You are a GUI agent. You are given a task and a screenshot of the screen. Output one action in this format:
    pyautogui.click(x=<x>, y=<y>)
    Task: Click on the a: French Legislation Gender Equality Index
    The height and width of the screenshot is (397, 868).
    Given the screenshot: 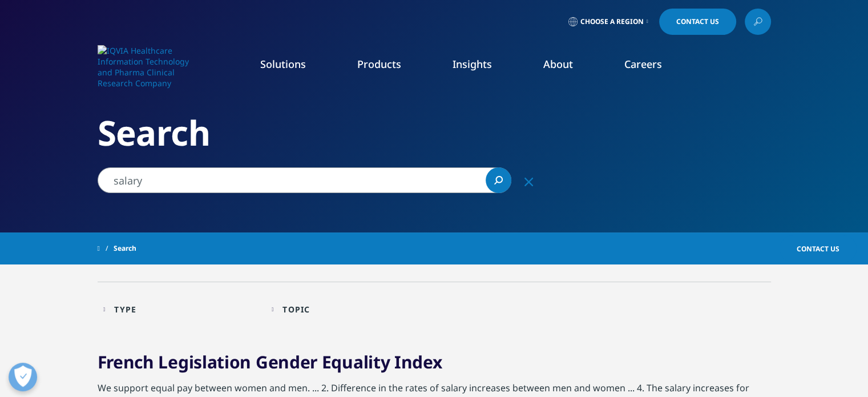 What is the action you would take?
    pyautogui.click(x=270, y=361)
    